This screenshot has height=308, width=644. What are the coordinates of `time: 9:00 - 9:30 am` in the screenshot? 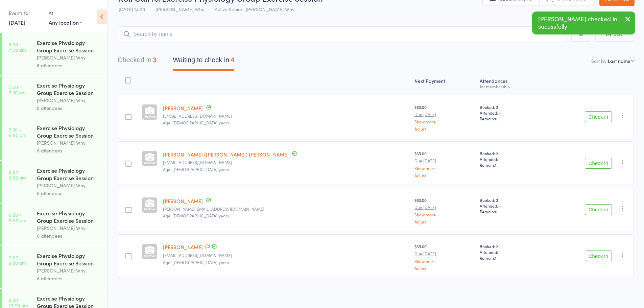 It's located at (17, 260).